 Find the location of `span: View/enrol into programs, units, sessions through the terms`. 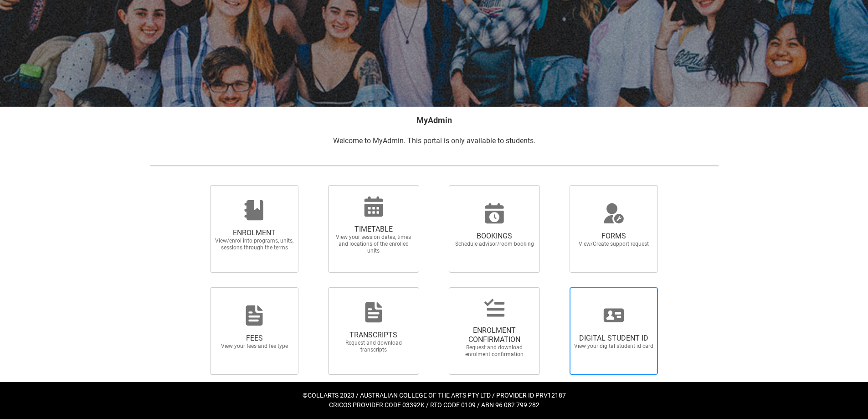

span: View/enrol into programs, units, sessions through the terms is located at coordinates (254, 244).